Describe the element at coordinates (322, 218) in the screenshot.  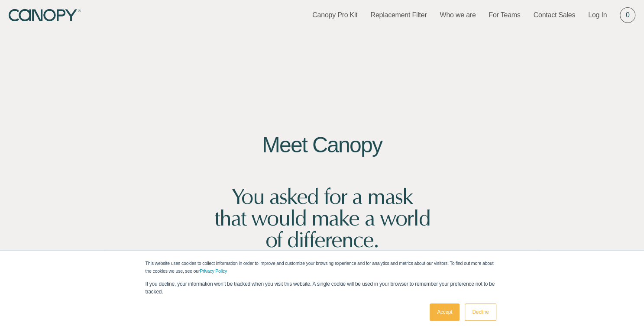
I see `h2: You asked for a mask that would make a world of difference. Together, we made it.` at that location.